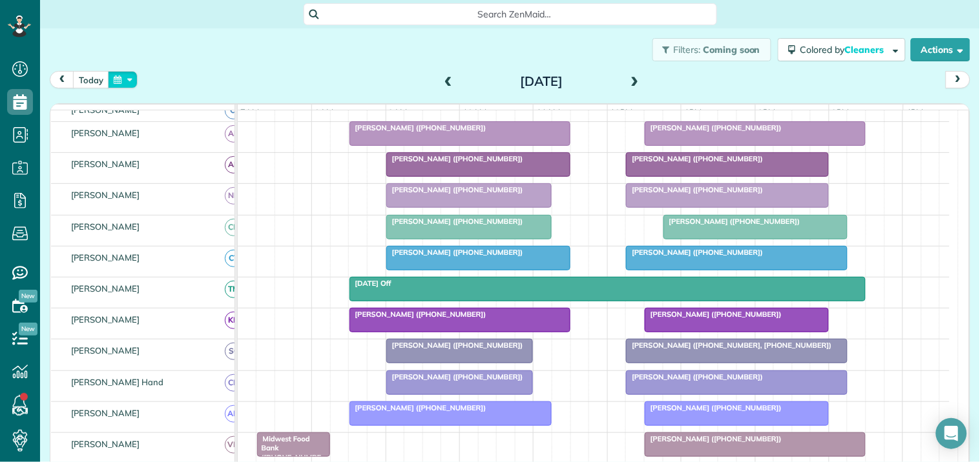  What do you see at coordinates (233, 165) in the screenshot?
I see `span: AR` at bounding box center [233, 165].